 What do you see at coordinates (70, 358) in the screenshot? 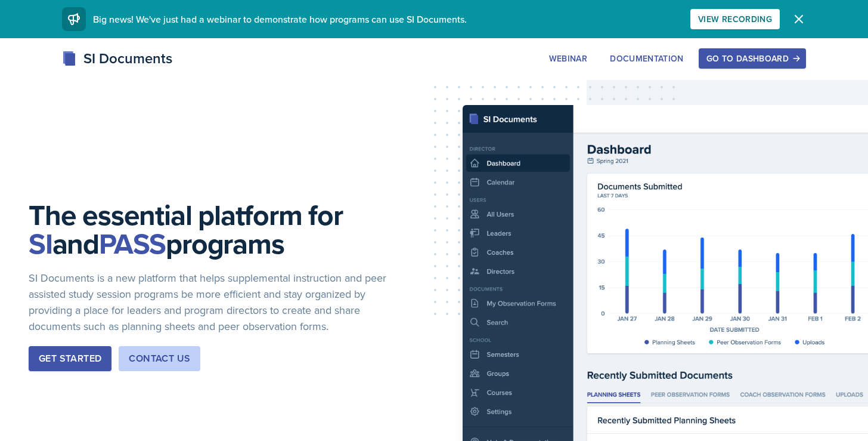
I see `div: Get Started` at bounding box center [70, 358].